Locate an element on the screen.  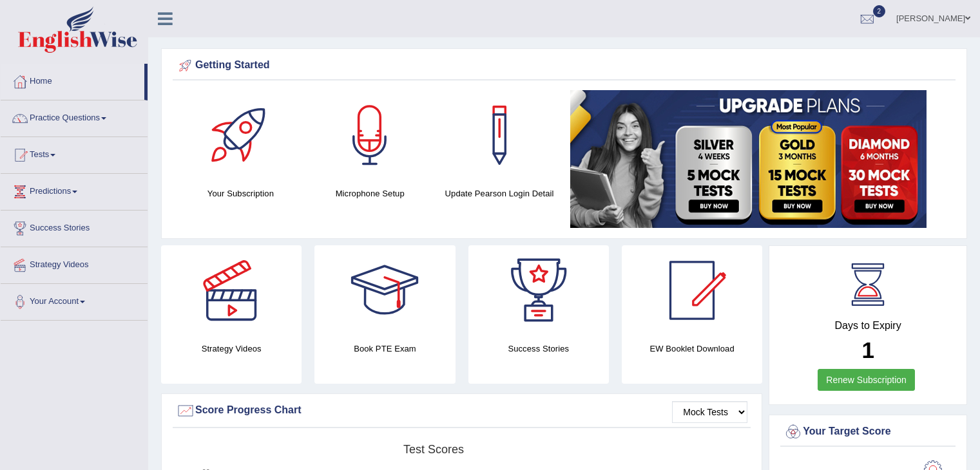
img: small5.jpg is located at coordinates (748, 159).